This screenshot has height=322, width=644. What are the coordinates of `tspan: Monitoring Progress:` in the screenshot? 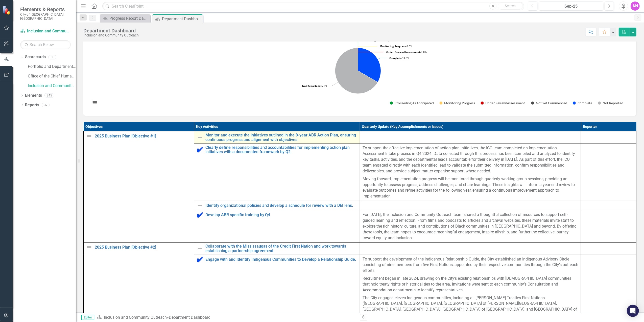 It's located at (393, 46).